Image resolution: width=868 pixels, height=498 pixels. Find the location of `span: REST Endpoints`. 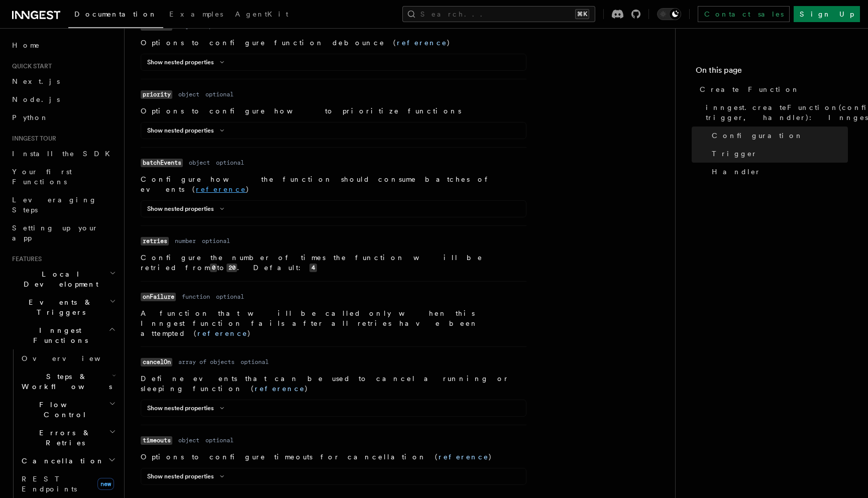

span: REST Endpoints is located at coordinates (49, 484).